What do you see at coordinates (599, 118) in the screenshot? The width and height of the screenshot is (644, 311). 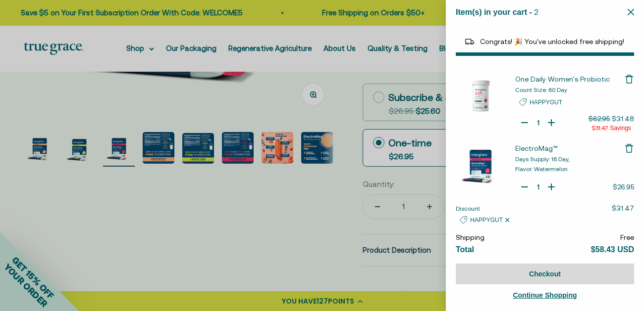 I see `span: $62.95` at bounding box center [599, 118].